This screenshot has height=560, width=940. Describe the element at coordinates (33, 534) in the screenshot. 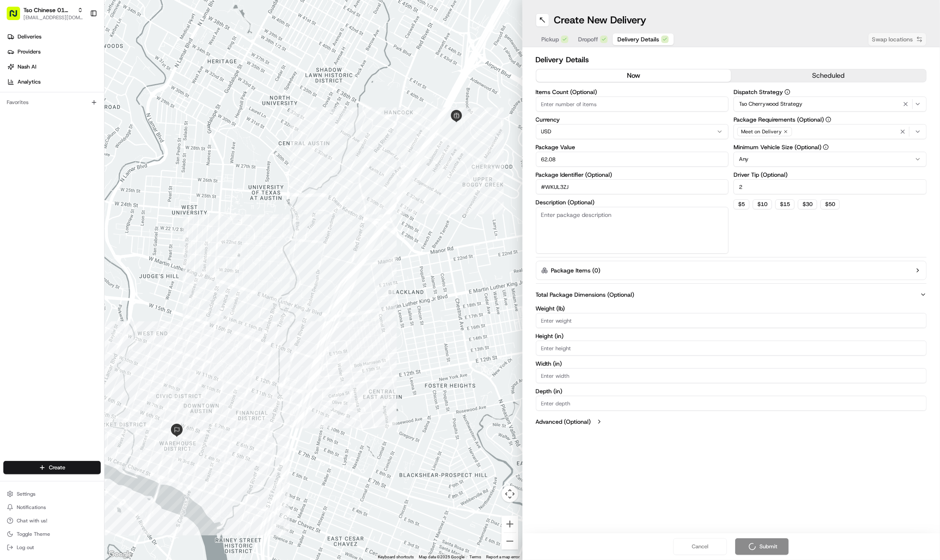

I see `span: Toggle Theme` at that location.